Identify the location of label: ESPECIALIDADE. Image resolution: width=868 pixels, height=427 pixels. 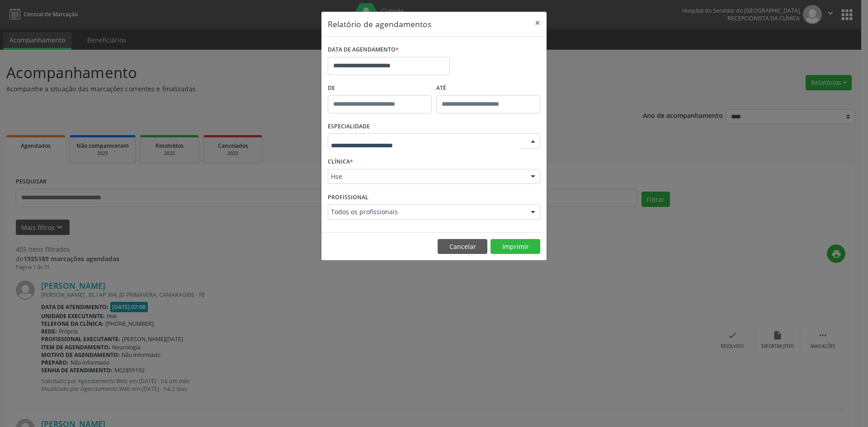
(349, 127).